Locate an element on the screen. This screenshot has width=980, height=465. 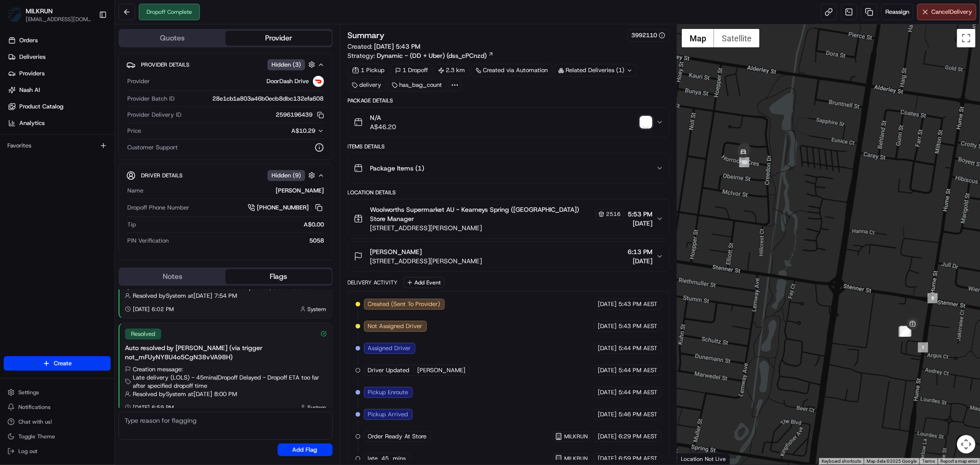
span: 5:43 PM AEST is located at coordinates (637, 326).